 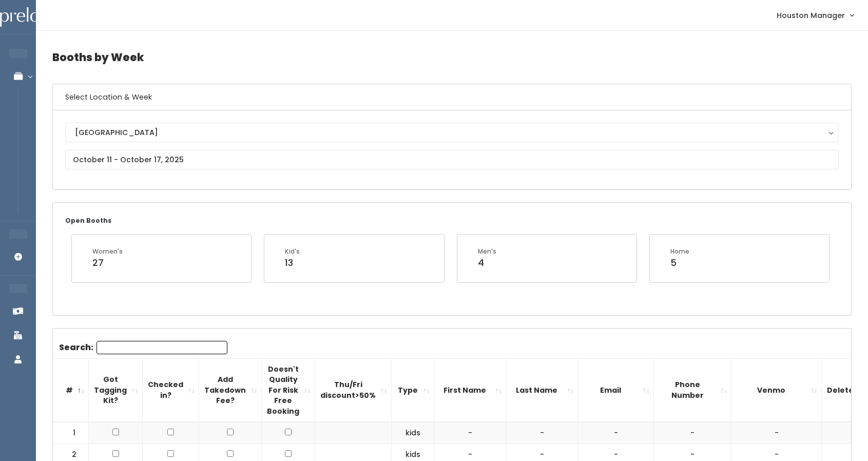 What do you see at coordinates (470, 390) in the screenshot?
I see `th: First Name: activate to sort column ascending` at bounding box center [470, 390].